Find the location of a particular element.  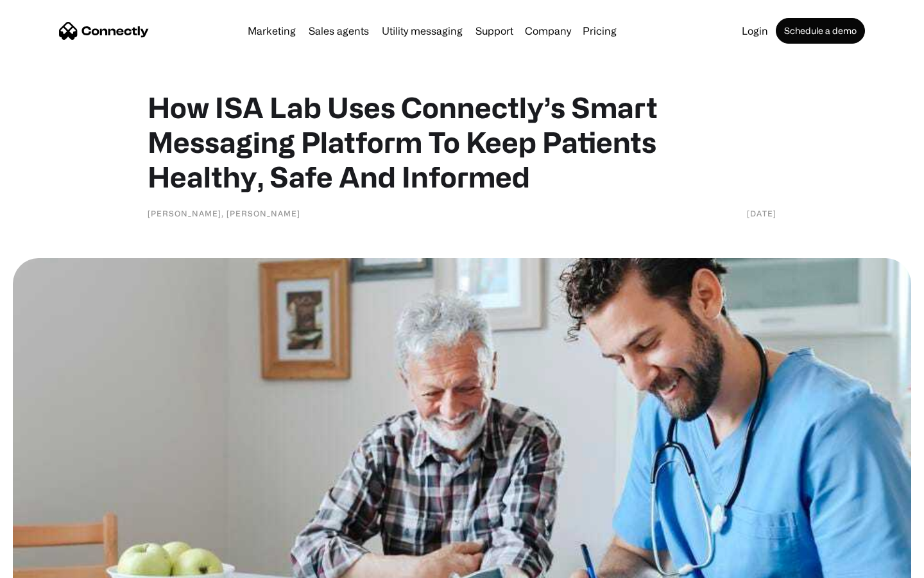

a: Schedule a demo is located at coordinates (820, 31).